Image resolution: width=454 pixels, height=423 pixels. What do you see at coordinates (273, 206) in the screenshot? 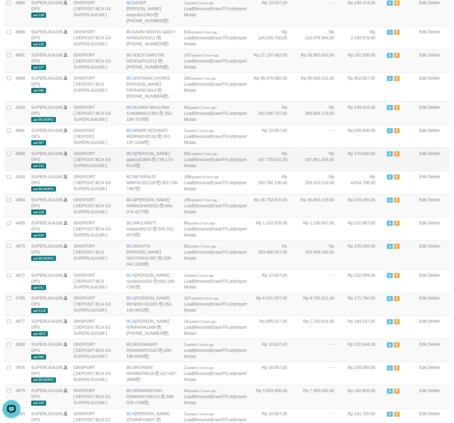
I see `td: Rp 36.752.615,00` at bounding box center [273, 206].